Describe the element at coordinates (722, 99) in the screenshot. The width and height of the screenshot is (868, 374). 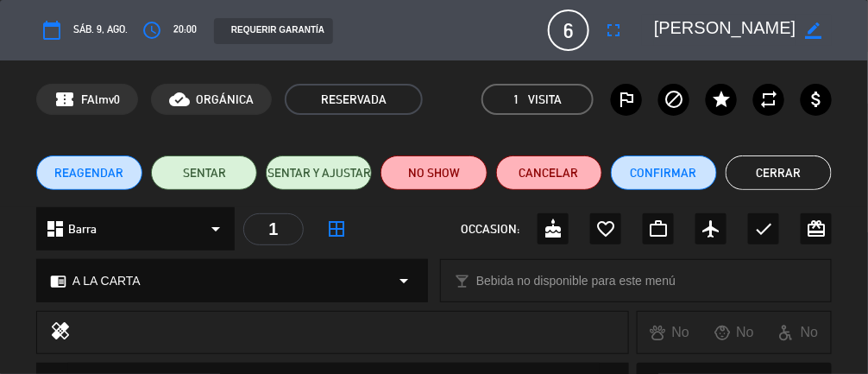
I see `i: star` at that location.